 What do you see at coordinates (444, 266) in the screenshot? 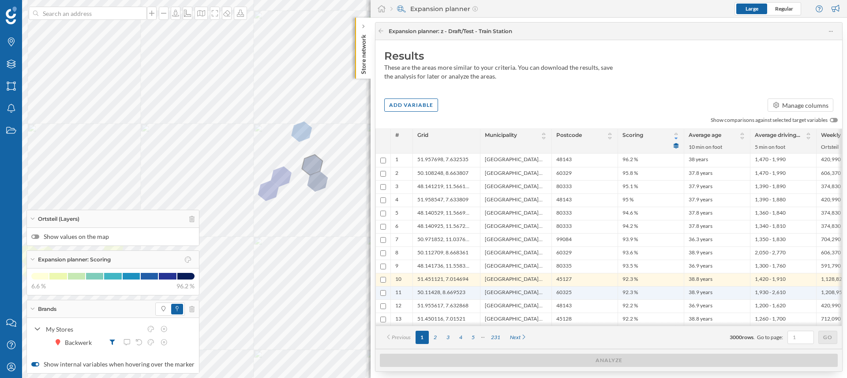
I see `span: 48.141736, 11.558329` at bounding box center [444, 266].